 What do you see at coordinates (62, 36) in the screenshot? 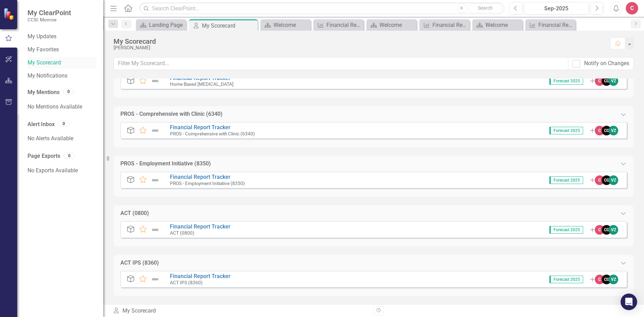
I see `a: My Updates` at bounding box center [62, 36].